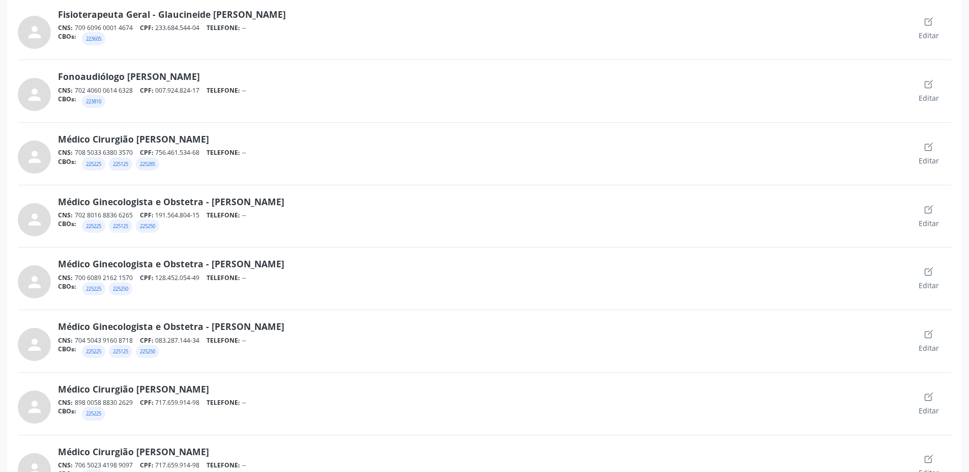 This screenshot has width=969, height=472. What do you see at coordinates (482, 27) in the screenshot?
I see `div: 709 6096 0001 4674 233.684.544-04 --` at bounding box center [482, 27].